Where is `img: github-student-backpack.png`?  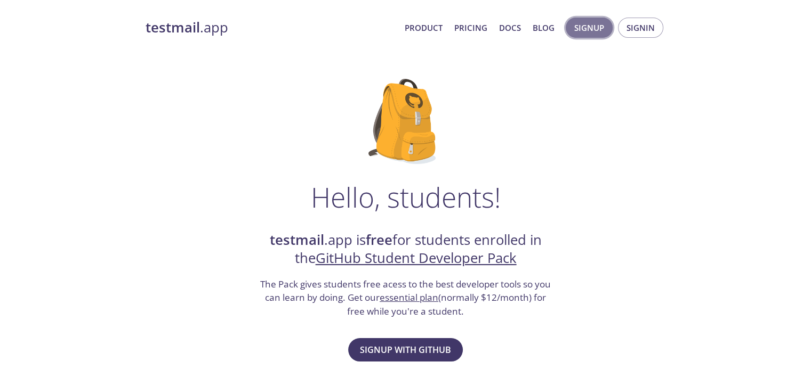
img: github-student-backpack.png is located at coordinates (405, 122).